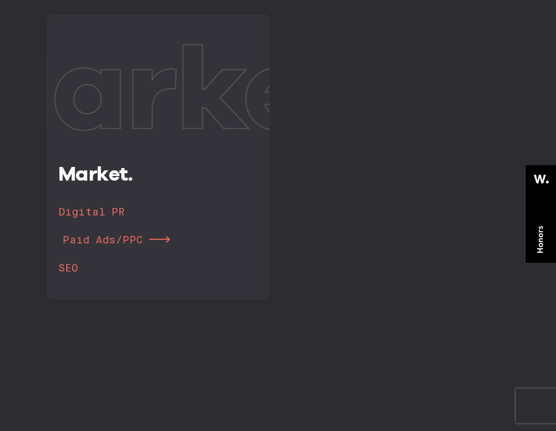  Describe the element at coordinates (158, 268) in the screenshot. I see `a: SEO` at that location.